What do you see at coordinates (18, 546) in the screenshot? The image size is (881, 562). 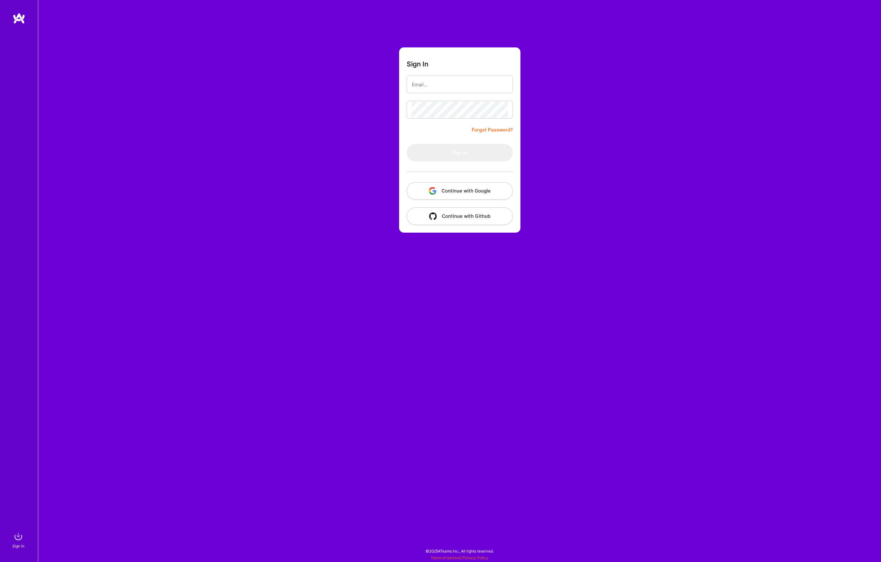 I see `div: Sign In` at bounding box center [18, 546].